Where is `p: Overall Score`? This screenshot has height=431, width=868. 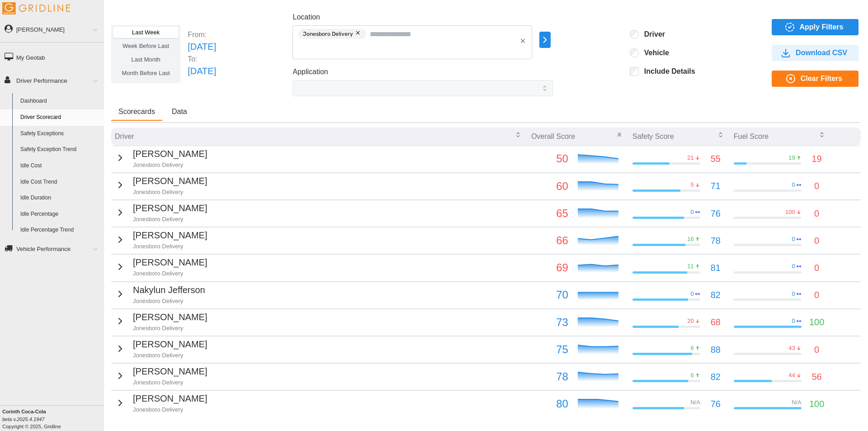
p: Overall Score is located at coordinates (553, 136).